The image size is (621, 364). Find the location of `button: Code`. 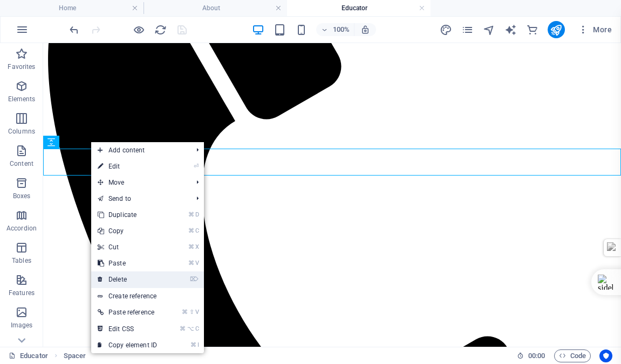

button: Code is located at coordinates (573, 356).